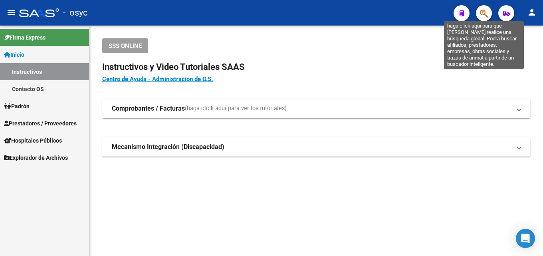 This screenshot has width=543, height=256. Describe the element at coordinates (125, 45) in the screenshot. I see `button: SSS ONLINE` at that location.